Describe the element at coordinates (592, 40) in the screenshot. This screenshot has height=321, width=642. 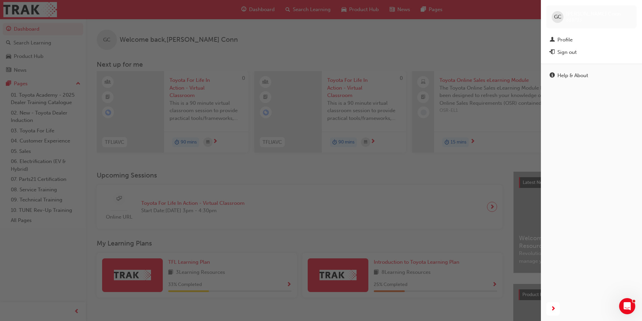
I see `a: Profile` at that location.